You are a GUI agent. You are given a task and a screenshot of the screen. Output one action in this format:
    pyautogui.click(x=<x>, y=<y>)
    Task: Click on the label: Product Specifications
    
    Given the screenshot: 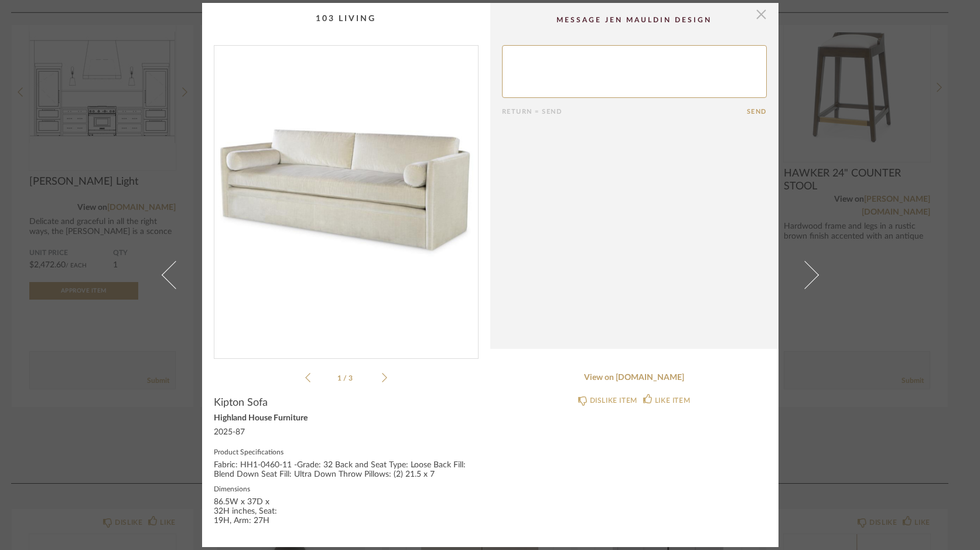 What is the action you would take?
    pyautogui.click(x=346, y=452)
    